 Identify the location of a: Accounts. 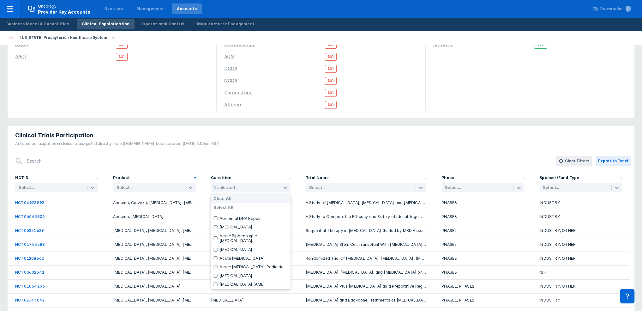
(187, 9).